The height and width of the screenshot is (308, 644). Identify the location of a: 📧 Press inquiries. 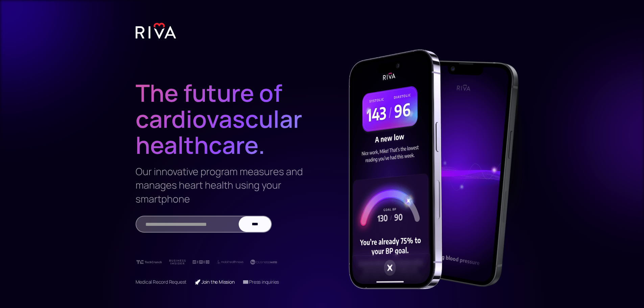
(261, 282).